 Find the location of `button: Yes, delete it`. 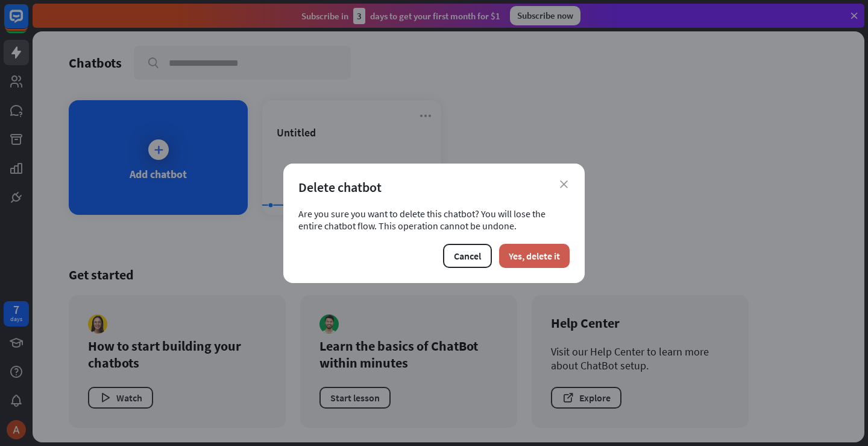

button: Yes, delete it is located at coordinates (534, 256).